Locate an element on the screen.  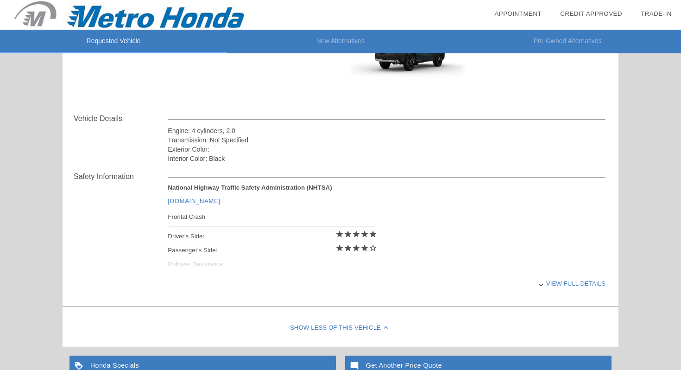
div: Interior Color: Black is located at coordinates (386, 158).